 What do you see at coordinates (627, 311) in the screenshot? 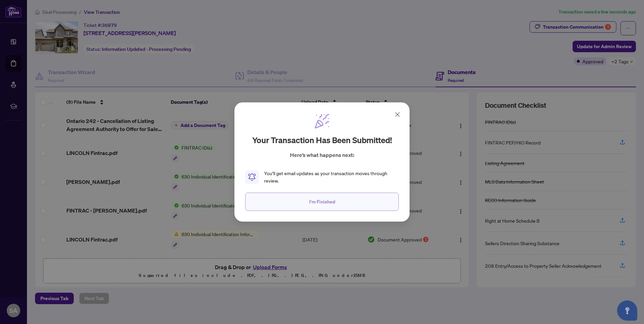
I see `button: Open asap` at bounding box center [627, 311].